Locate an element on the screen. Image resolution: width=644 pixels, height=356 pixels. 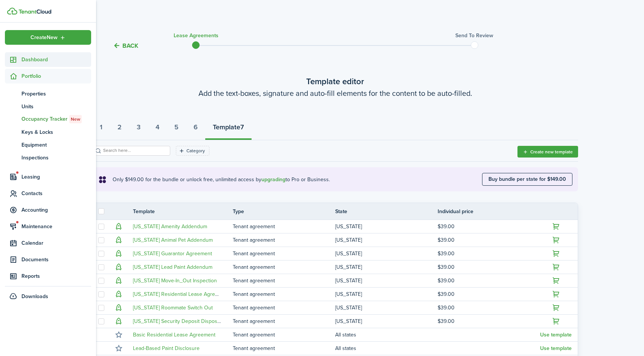
a: Lead-Based Paint Disclosure is located at coordinates (166, 348).